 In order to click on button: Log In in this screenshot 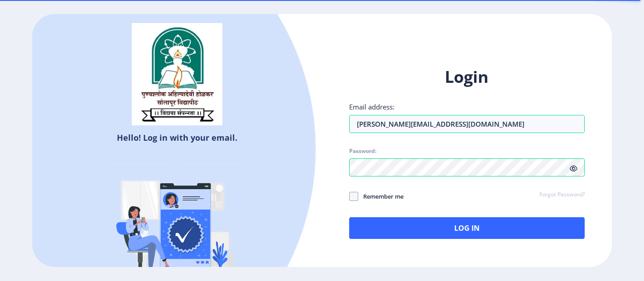, I will do `click(467, 228)`.